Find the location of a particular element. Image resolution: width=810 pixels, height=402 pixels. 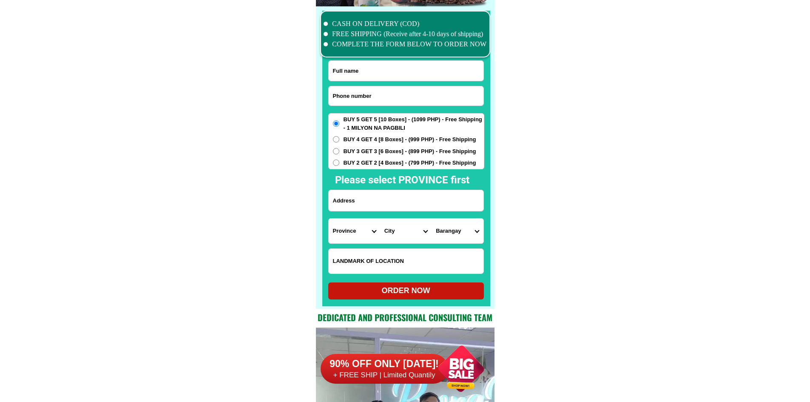

h6: + FREE SHIP | Limited Quantily is located at coordinates (384, 375).